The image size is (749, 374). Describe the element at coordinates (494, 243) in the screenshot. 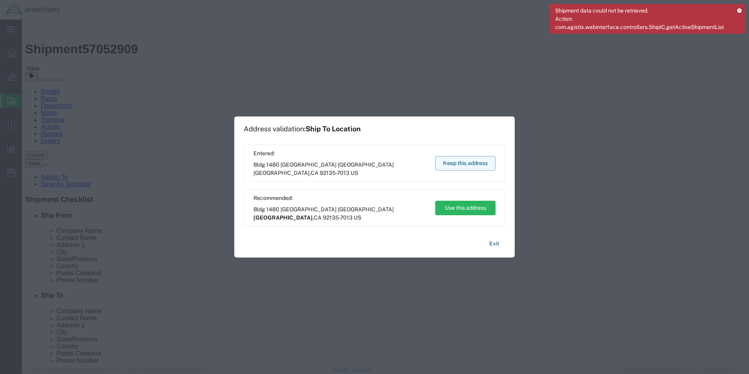

I see `button: Exit` at that location.